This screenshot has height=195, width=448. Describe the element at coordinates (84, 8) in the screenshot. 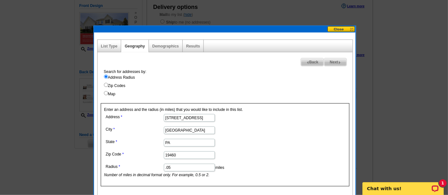

I see `div: New messages notification` at that location.